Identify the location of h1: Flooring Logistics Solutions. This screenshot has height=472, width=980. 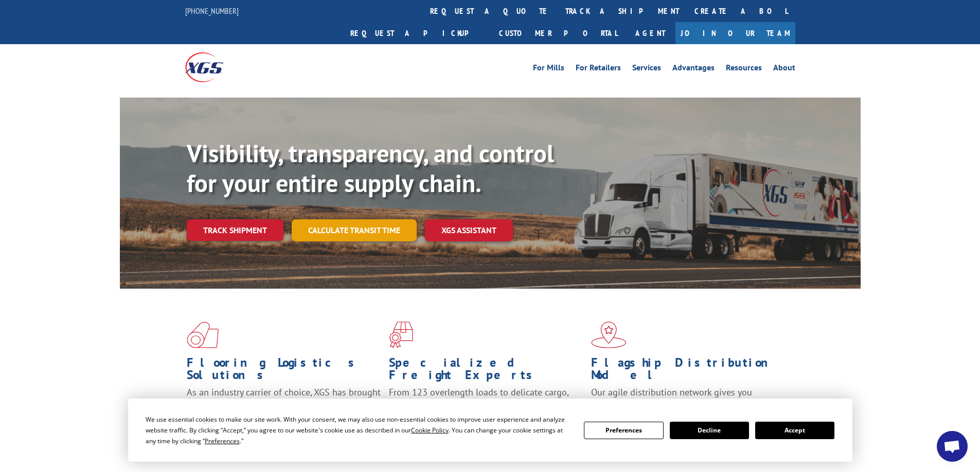
(284, 372).